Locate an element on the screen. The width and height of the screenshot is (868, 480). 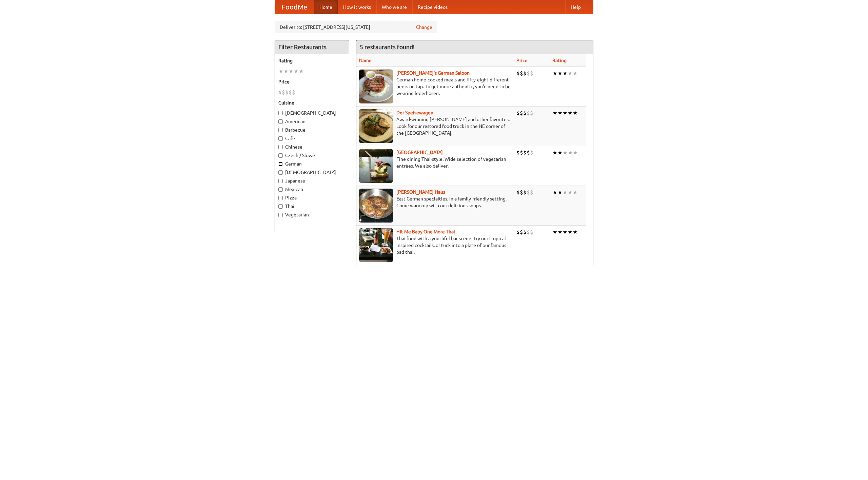
input: German is located at coordinates (281, 164).